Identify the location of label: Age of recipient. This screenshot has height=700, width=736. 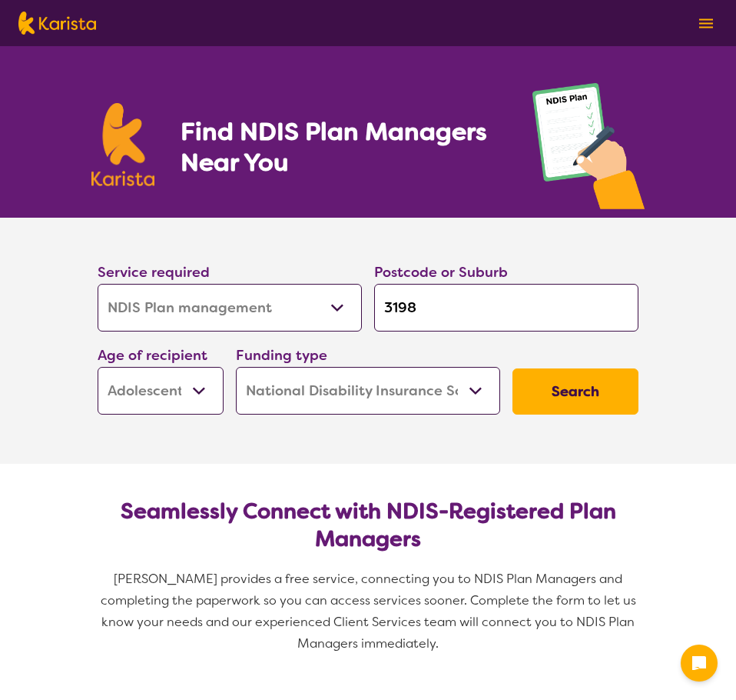
(152, 355).